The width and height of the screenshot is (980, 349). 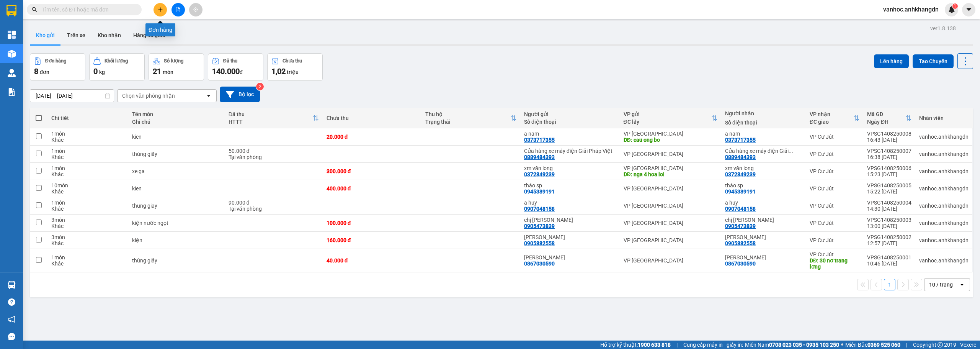 What do you see at coordinates (11, 34) in the screenshot?
I see `img: dashboard-icon` at bounding box center [11, 34].